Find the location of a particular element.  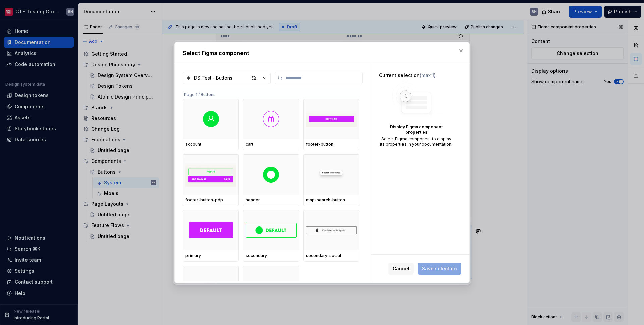

div: secondary is located at coordinates (271, 256).